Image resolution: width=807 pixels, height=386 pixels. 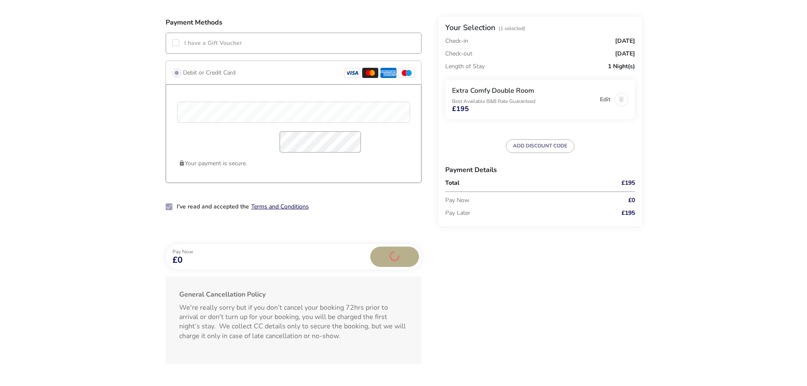 I want to click on p: Best Available B&B Rate Guaranteed, so click(x=524, y=101).